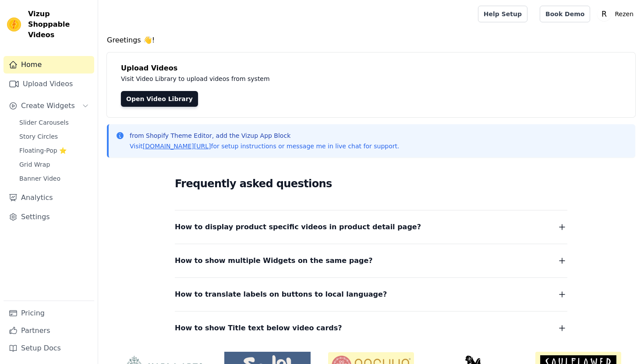 This screenshot has width=644, height=364. I want to click on button: Create Widgets, so click(49, 106).